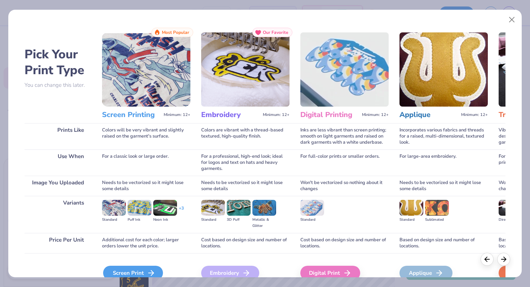 Image resolution: width=530 pixels, height=287 pixels. I want to click on div: Screen Print, so click(133, 273).